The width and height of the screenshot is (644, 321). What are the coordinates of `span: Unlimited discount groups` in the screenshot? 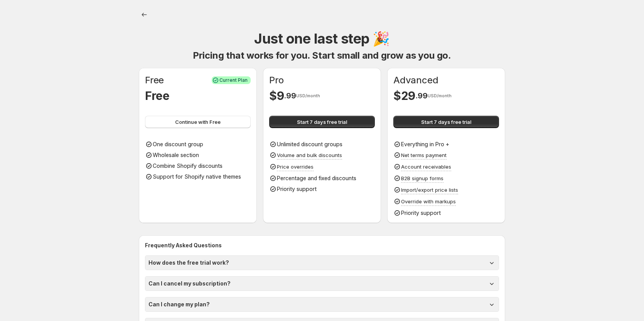 It's located at (310, 144).